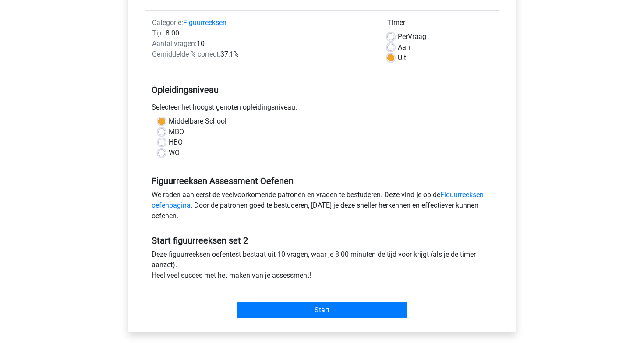  I want to click on span: Gemiddelde % correct:, so click(186, 54).